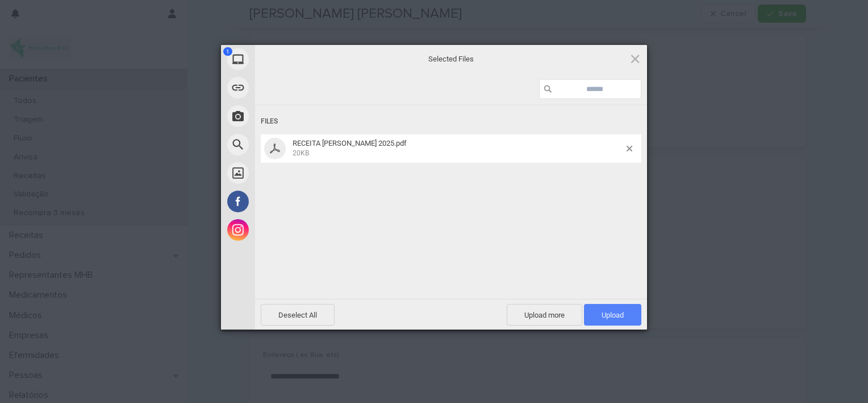  What do you see at coordinates (635, 58) in the screenshot?
I see `span: Click here or hit ESC to close picker` at bounding box center [635, 58].